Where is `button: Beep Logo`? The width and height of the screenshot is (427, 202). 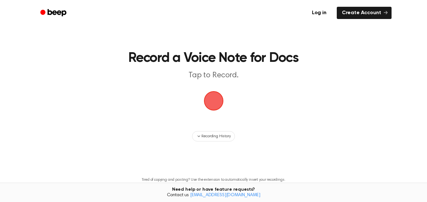 button: Beep Logo is located at coordinates (214, 101).